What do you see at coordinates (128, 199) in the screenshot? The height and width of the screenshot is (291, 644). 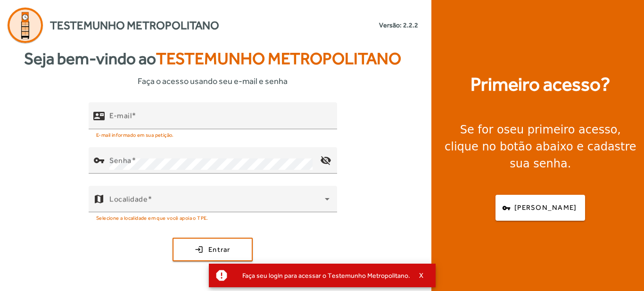 I see `mat-label: Localidade` at bounding box center [128, 199].